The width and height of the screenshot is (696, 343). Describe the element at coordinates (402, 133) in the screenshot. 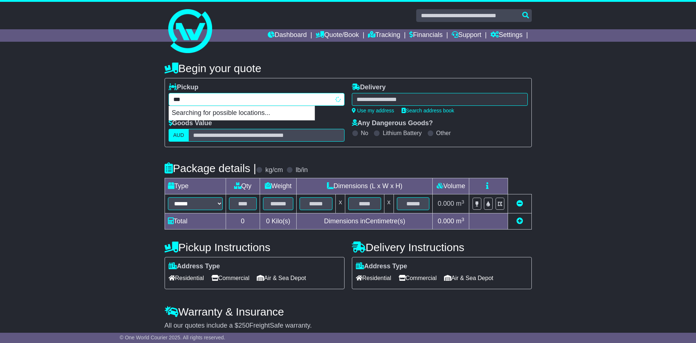

I see `label: Lithium Battery` at that location.